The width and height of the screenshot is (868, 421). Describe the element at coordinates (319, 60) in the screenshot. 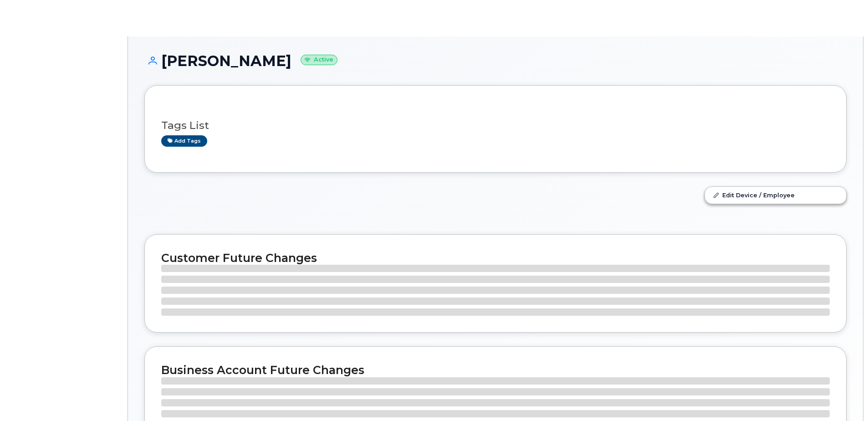

I see `small: Active` at that location.